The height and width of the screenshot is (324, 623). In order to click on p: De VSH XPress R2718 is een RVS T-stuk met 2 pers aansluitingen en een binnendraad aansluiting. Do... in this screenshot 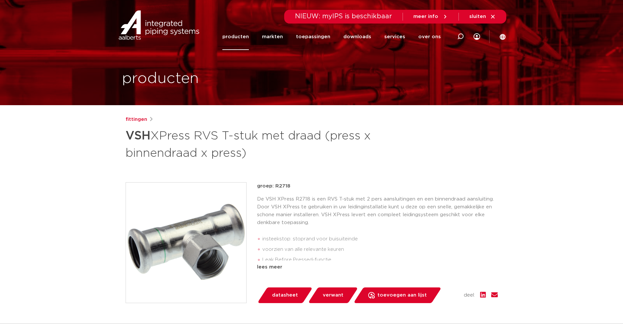, I will do `click(377, 211)`.